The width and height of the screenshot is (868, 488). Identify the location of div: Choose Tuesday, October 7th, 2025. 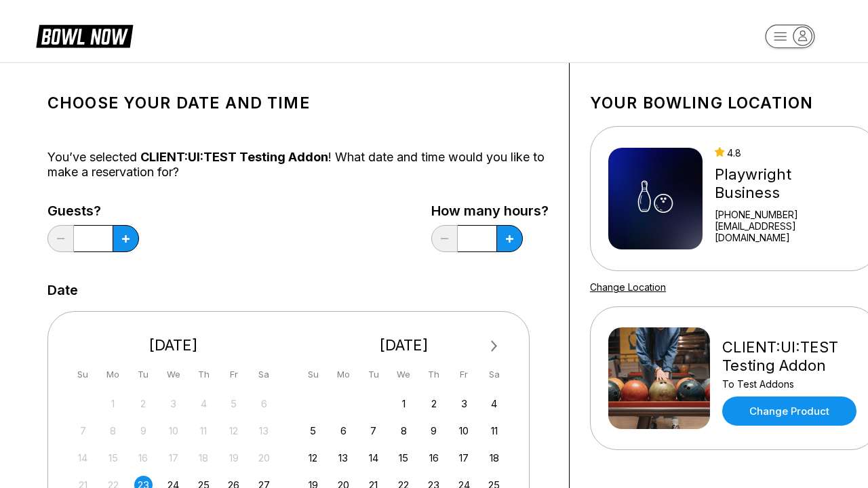
(373, 430).